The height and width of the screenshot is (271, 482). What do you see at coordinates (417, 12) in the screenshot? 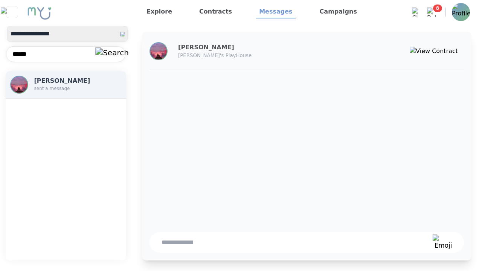
I see `img: Chat` at bounding box center [417, 12].